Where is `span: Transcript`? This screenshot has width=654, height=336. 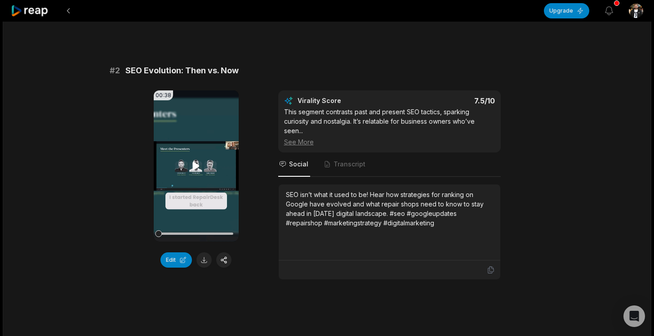
span: Transcript is located at coordinates (349, 164).